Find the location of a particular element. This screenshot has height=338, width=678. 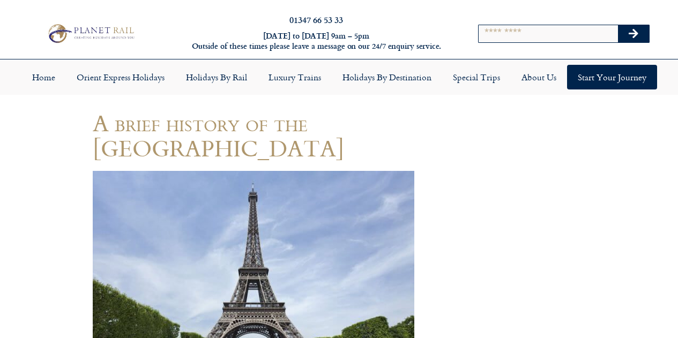

nav: Menu is located at coordinates (339, 77).